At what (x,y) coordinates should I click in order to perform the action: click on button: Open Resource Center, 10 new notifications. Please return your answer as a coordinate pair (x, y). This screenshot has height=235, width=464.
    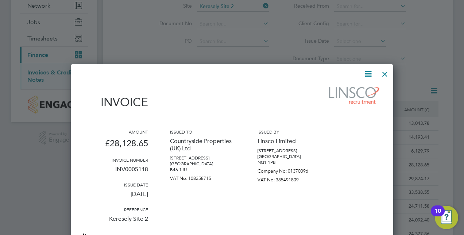
    Looking at the image, I should click on (447, 217).